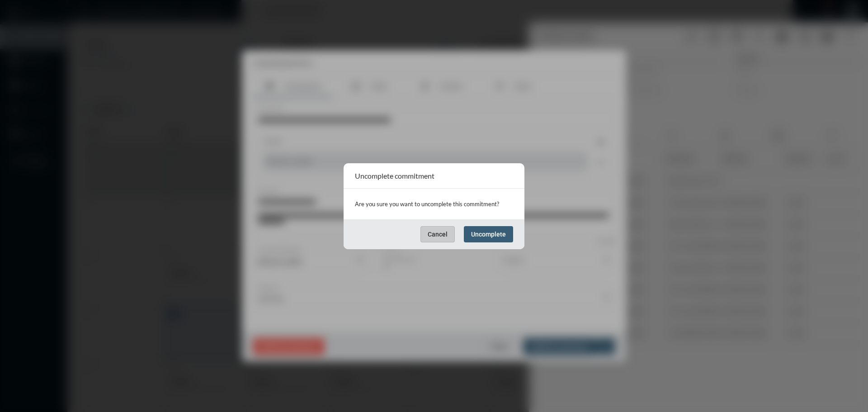  I want to click on span: Uncomplete, so click(488, 234).